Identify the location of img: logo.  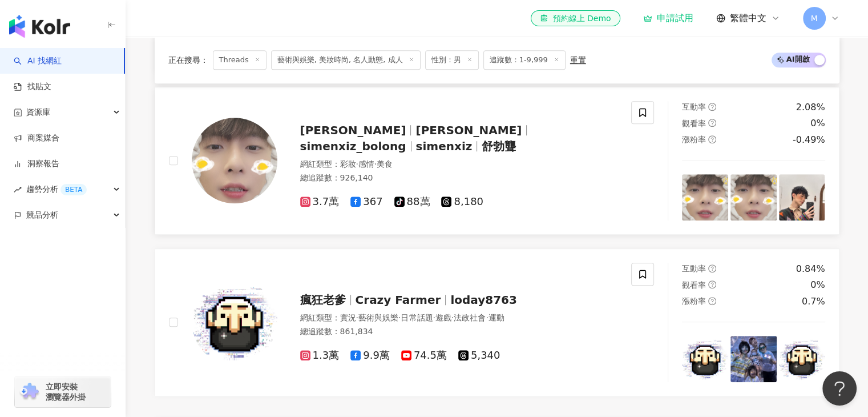
(40, 26).